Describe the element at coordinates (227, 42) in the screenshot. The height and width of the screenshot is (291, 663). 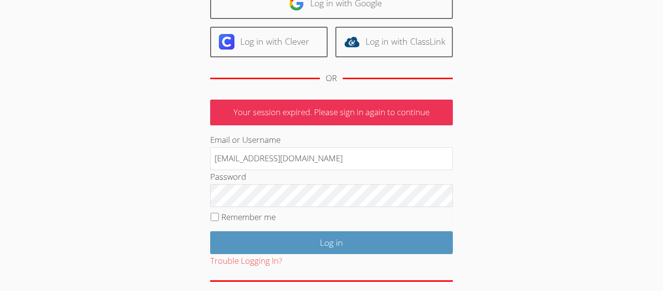
I see `img: clever-logo-6eab21bc6e7a338710f1a6ff85c0baf02591cd810cc4098c63d3a4b26e2feb20.svg` at that location.